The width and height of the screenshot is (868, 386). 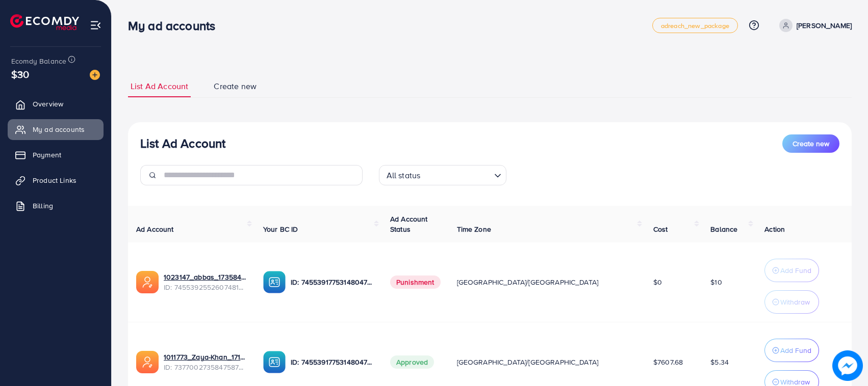 What do you see at coordinates (695, 25) in the screenshot?
I see `span: adreach_new_package` at bounding box center [695, 25].